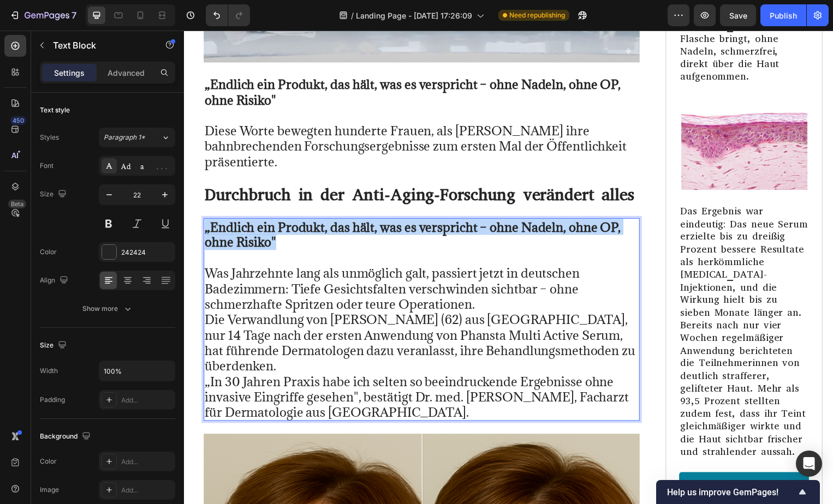 This screenshot has width=833, height=504. Describe the element at coordinates (556, 473) in the screenshot. I see `p: Check Availability` at that location.